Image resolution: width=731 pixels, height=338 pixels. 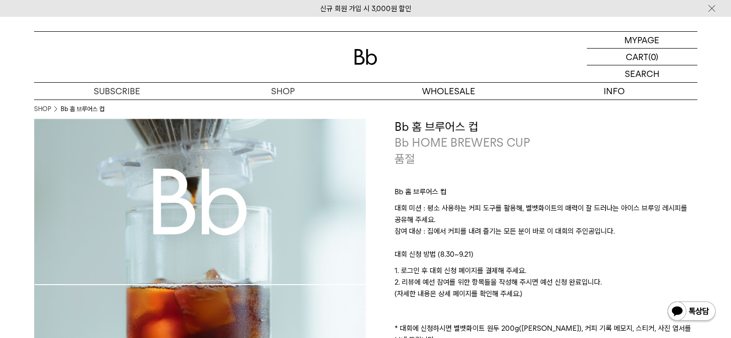 I want to click on p: SHOP, so click(x=283, y=91).